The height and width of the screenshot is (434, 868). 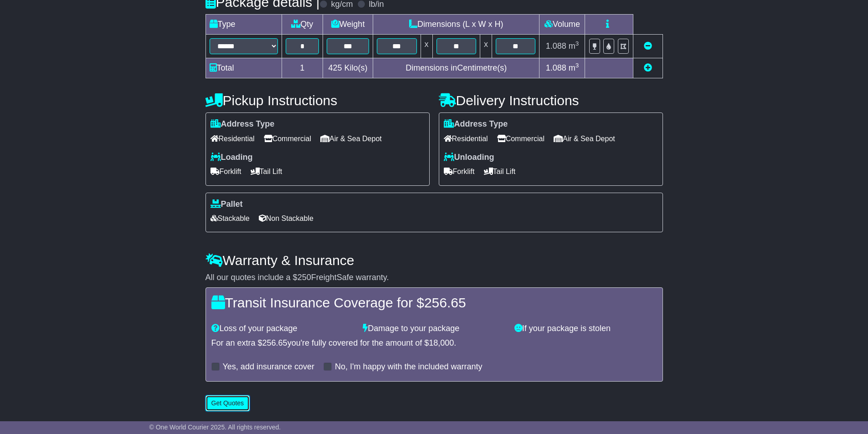 I want to click on label: Unloading, so click(x=469, y=158).